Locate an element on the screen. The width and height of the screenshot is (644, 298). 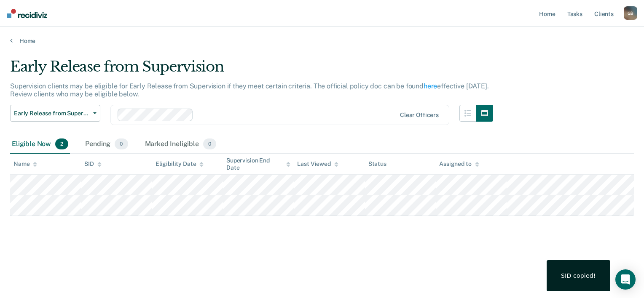
div: Supervision End Date is located at coordinates (258, 164).